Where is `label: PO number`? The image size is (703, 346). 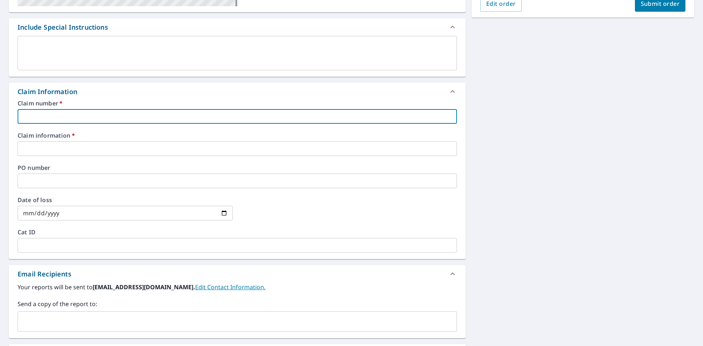
label: PO number is located at coordinates (237, 168).